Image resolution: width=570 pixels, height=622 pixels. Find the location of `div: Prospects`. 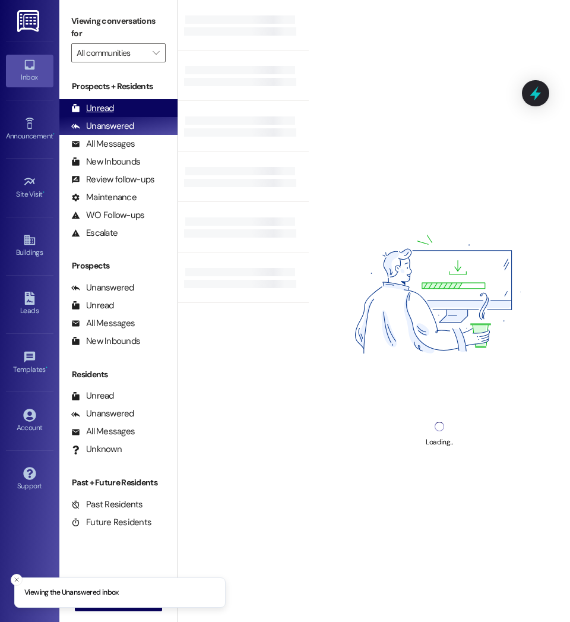

div: Prospects is located at coordinates (118, 266).